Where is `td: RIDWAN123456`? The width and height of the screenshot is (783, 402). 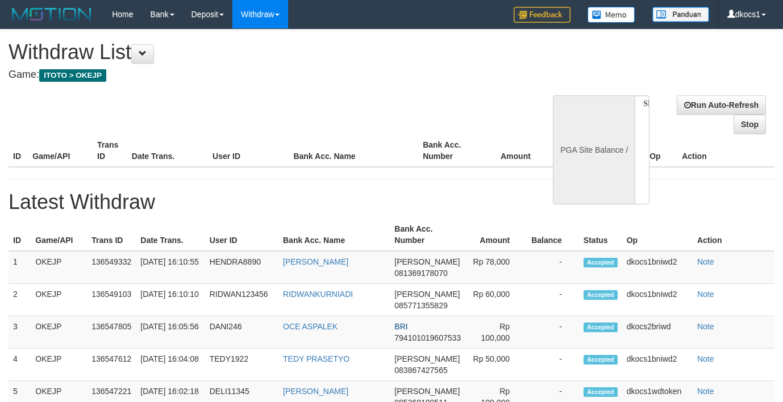 td: RIDWAN123456 is located at coordinates (241, 300).